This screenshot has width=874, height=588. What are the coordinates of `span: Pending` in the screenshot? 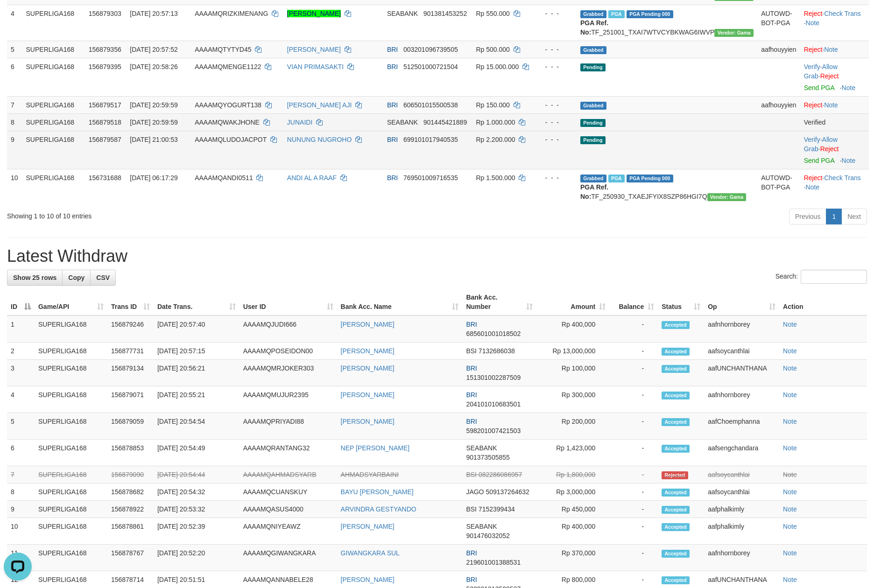 It's located at (594, 140).